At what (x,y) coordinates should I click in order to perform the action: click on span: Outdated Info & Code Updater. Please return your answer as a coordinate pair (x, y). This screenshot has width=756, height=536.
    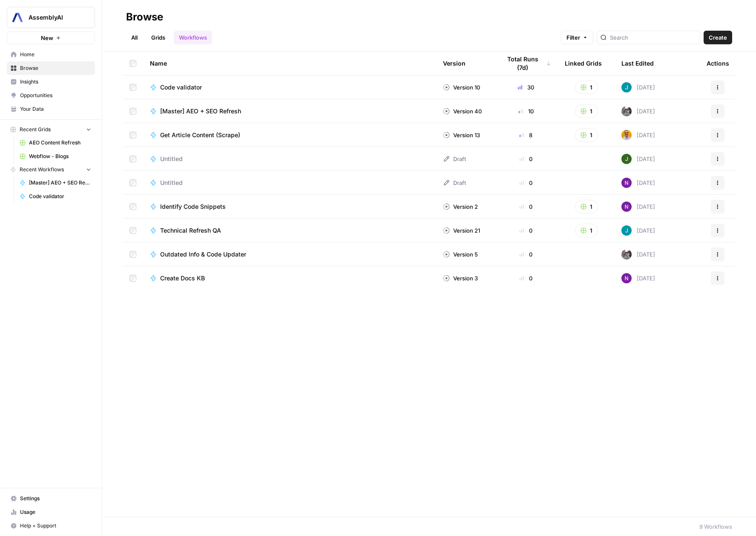
    Looking at the image, I should click on (203, 254).